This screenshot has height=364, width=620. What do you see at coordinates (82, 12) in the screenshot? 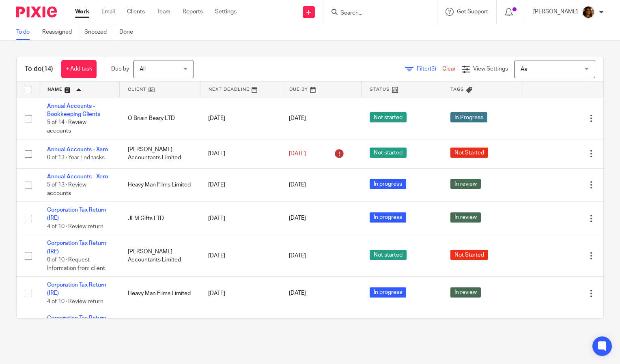
I see `a: Work` at bounding box center [82, 12].